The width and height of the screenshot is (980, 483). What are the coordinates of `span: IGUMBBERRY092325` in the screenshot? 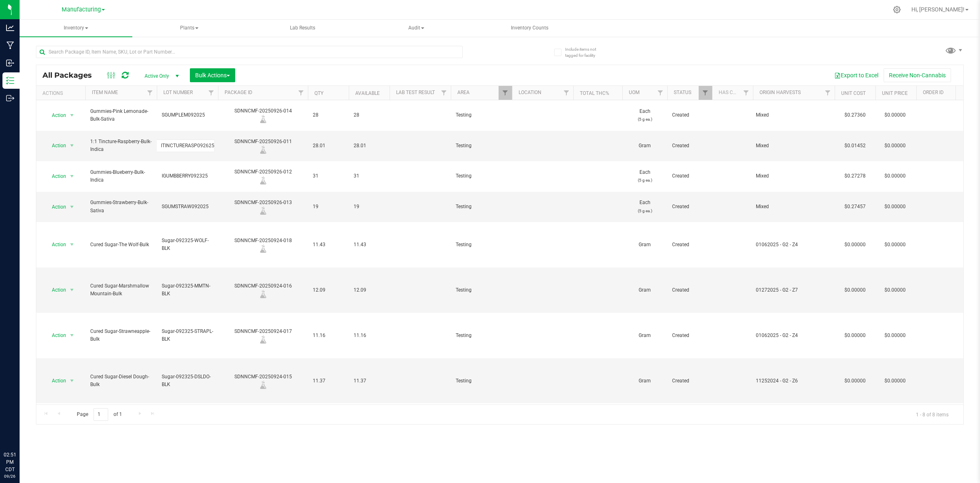 It's located at (188, 176).